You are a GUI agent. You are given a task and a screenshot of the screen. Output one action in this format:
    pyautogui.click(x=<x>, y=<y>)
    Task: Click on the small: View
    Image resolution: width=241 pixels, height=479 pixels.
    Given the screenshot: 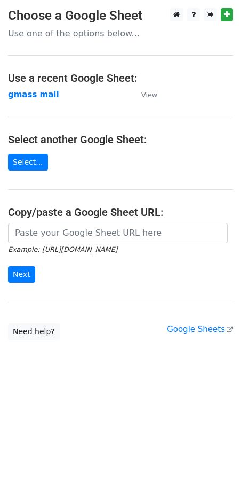 What is the action you would take?
    pyautogui.click(x=150, y=95)
    